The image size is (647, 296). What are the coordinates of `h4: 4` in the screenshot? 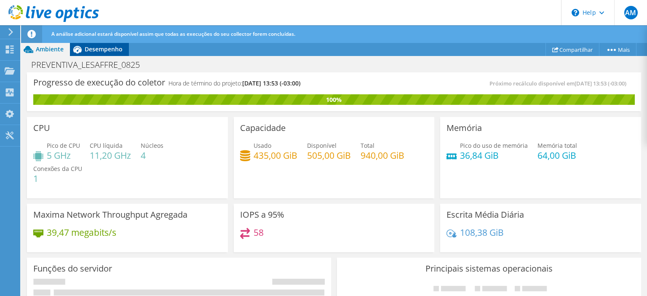 It's located at (152, 156).